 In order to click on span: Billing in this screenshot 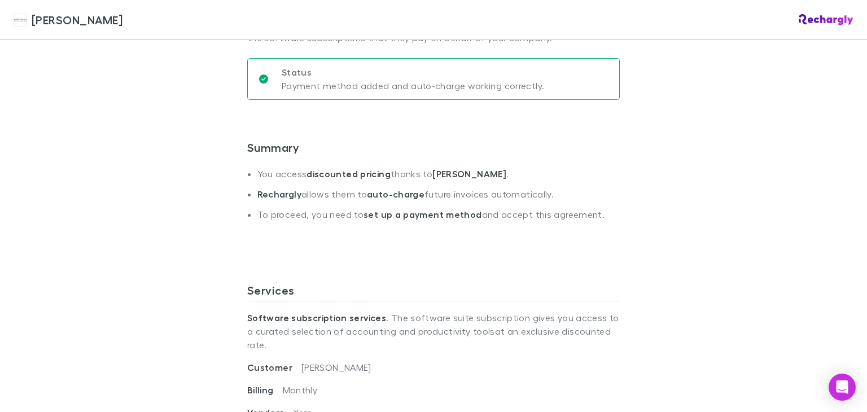, I will do `click(265, 390)`.